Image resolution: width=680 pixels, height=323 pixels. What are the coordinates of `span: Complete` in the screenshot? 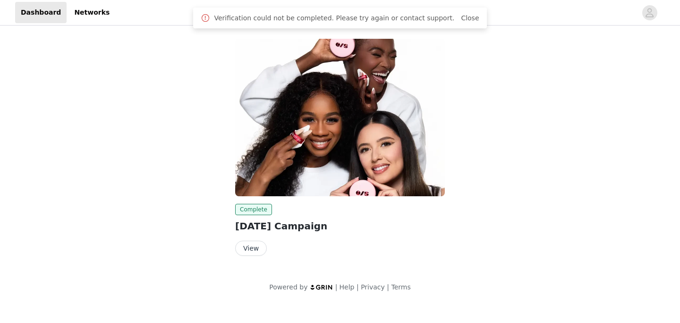 It's located at (254, 209).